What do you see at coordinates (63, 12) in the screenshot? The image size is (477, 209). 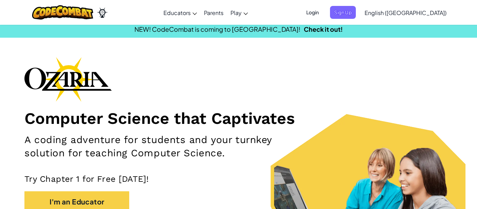 I see `img: CodeCombat logo` at bounding box center [63, 12].